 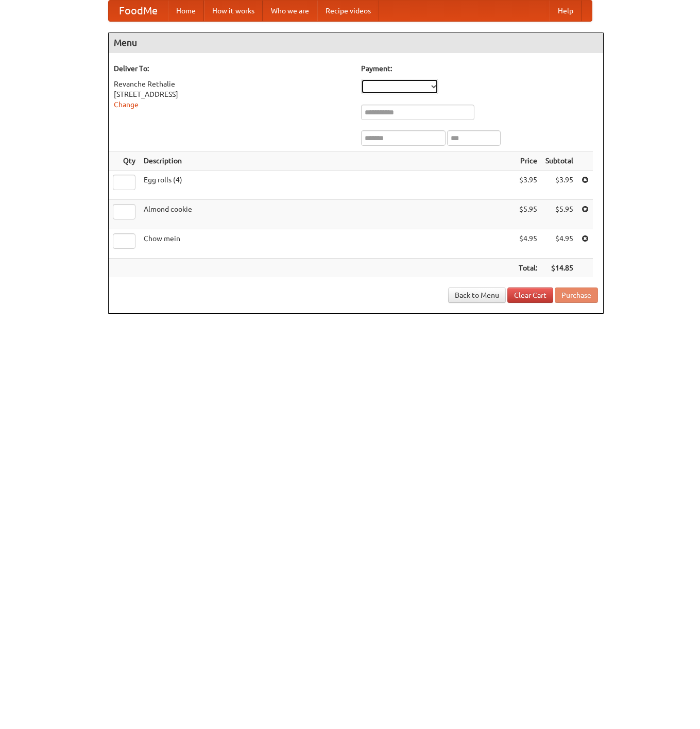 What do you see at coordinates (124, 161) in the screenshot?
I see `th: Qty` at bounding box center [124, 161].